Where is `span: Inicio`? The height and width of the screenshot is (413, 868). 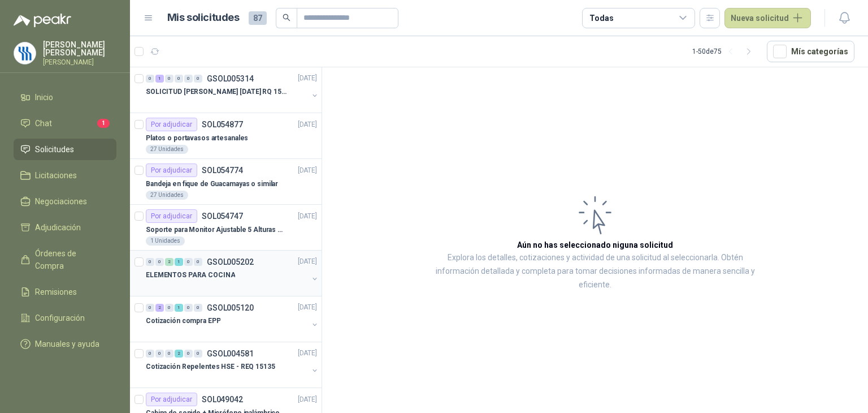
span: Inicio is located at coordinates (44, 97).